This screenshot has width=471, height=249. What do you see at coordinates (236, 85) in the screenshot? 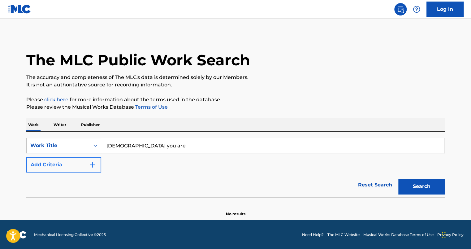
I see `p: It is not an authoritative source for recording information.` at bounding box center [236, 85].